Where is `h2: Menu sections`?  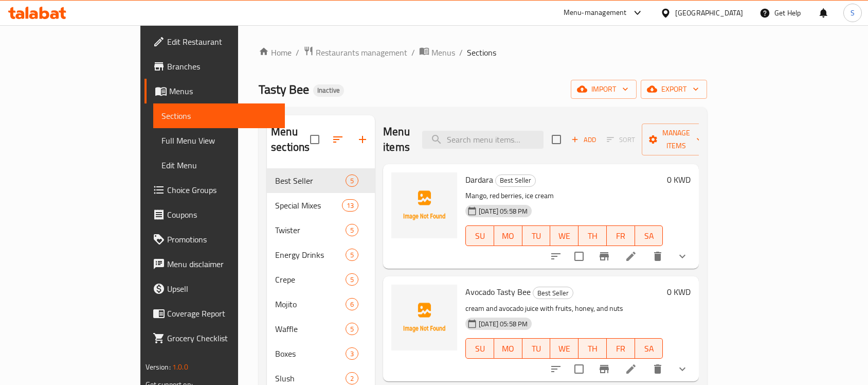
h2: Menu sections is located at coordinates (291, 139).